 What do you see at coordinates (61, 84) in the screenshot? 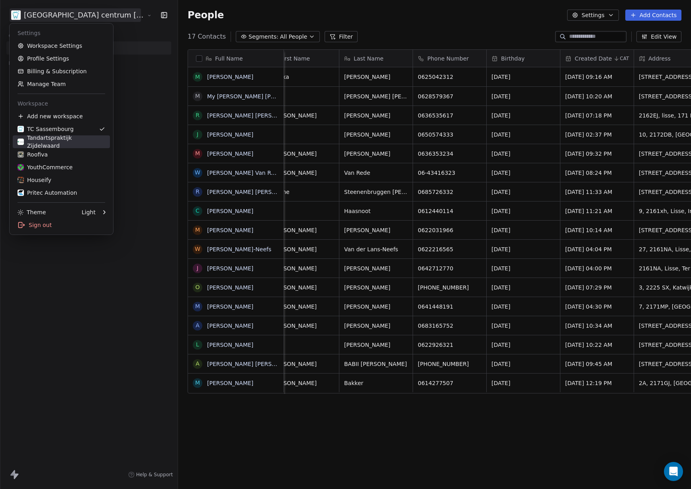
I see `a: Manage Team` at bounding box center [61, 84].